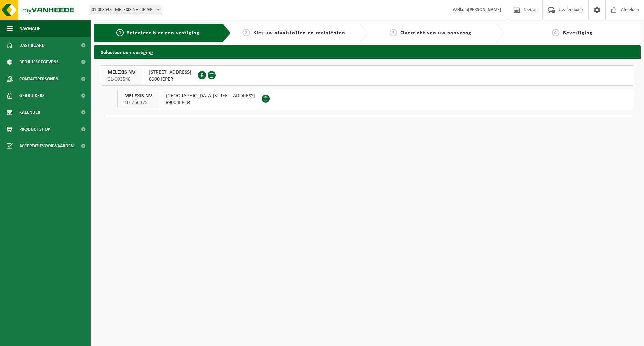 This screenshot has width=644, height=346. What do you see at coordinates (34, 130) in the screenshot?
I see `span: Product Shop` at bounding box center [34, 130].